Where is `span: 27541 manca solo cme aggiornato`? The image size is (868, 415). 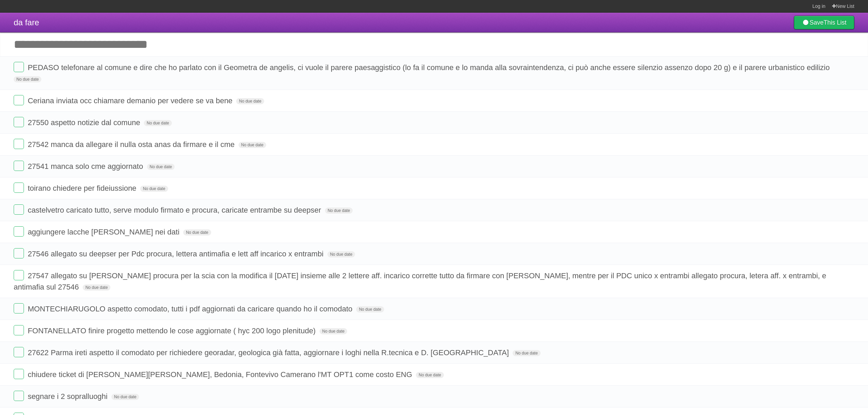
span: 27541 manca solo cme aggiornato is located at coordinates (86, 166).